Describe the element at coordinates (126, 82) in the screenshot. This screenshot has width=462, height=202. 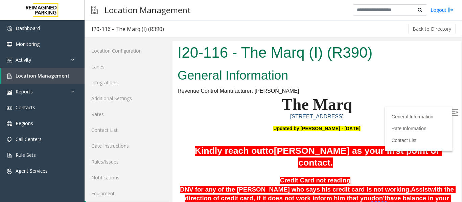
I see `a: Integrations` at that location.